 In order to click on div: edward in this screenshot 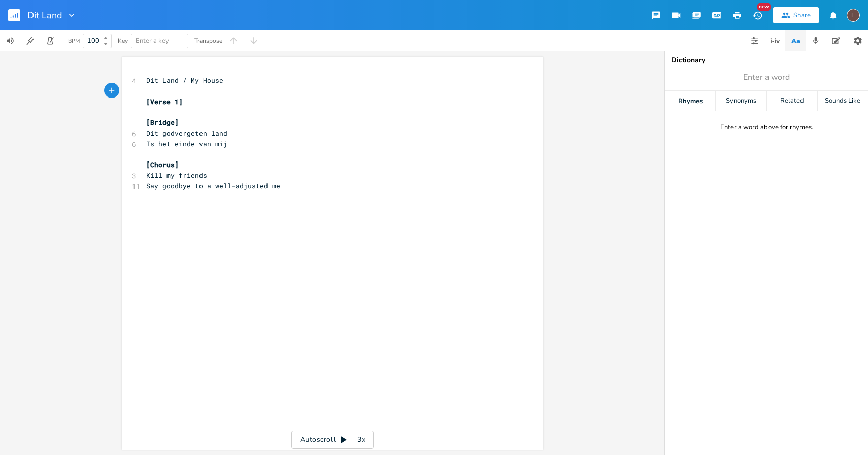, I will do `click(853, 15)`.